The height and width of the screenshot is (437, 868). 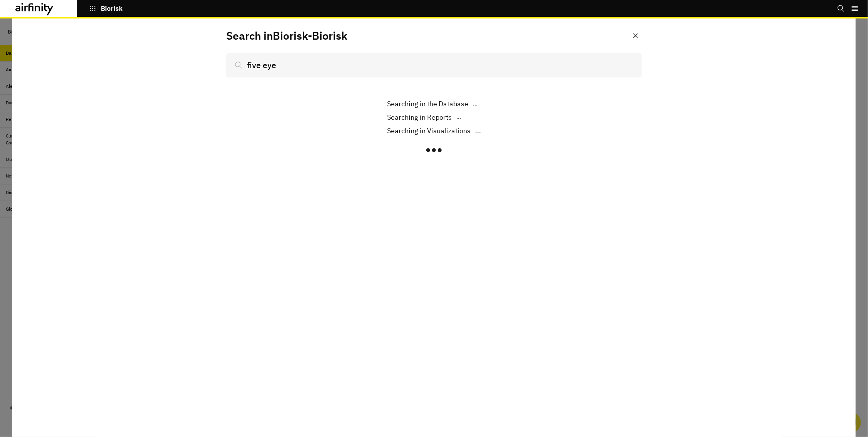 I want to click on p: Searching in Reports, so click(x=420, y=117).